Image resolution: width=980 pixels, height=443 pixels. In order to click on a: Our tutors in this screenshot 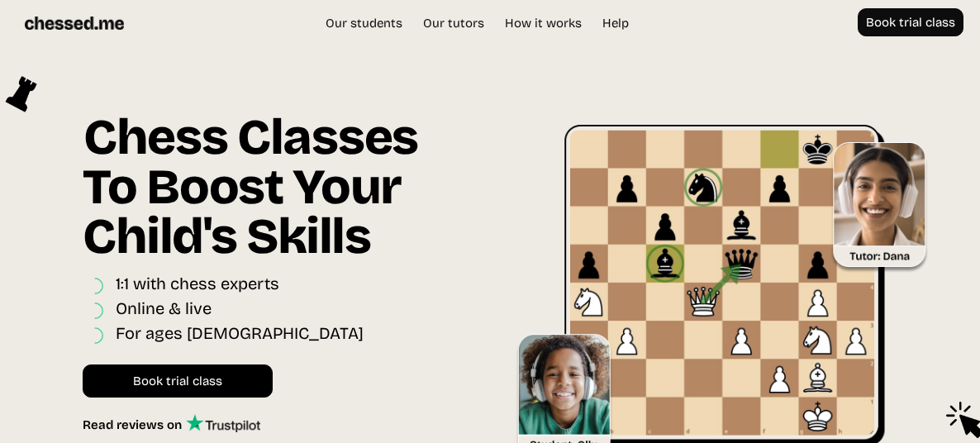, I will do `click(453, 23)`.